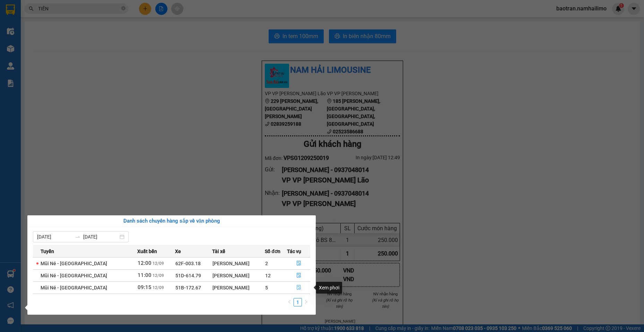  What do you see at coordinates (329, 288) in the screenshot?
I see `div: Xem phơi` at bounding box center [329, 288].